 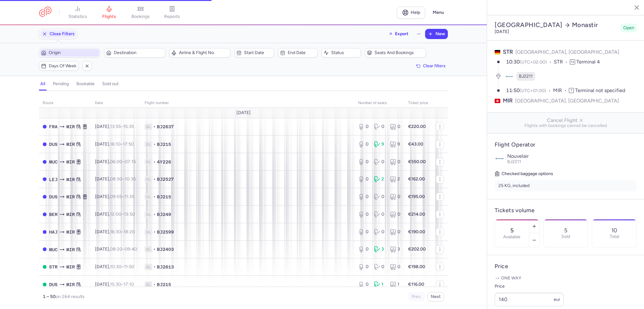 I want to click on label: Available, so click(x=512, y=237).